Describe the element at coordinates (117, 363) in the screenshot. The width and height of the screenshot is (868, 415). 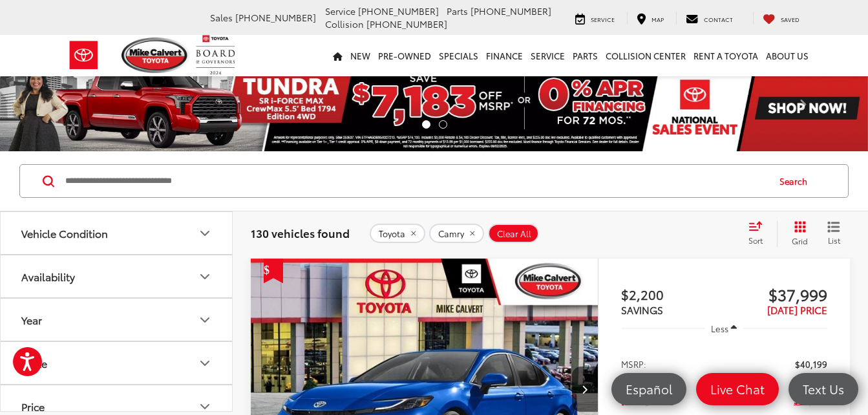
I see `button: MakeMake` at that location.